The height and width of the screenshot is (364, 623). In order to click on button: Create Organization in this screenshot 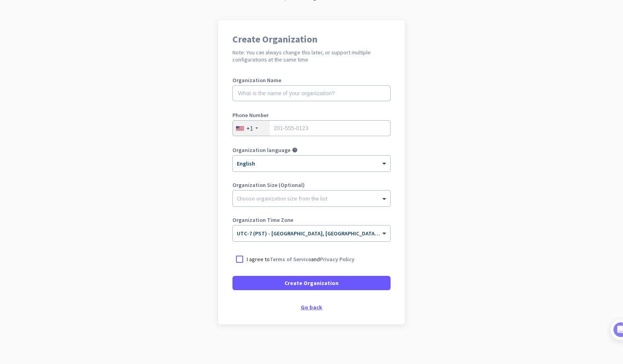, I will do `click(312, 283)`.